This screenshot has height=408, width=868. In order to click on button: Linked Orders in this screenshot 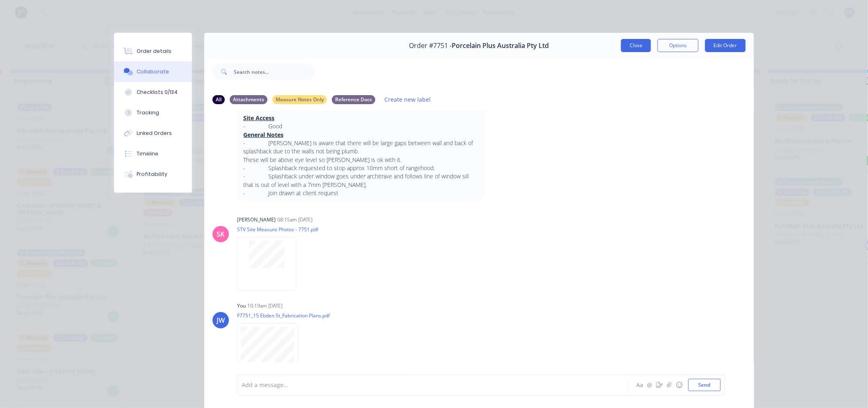, I will do `click(153, 133)`.